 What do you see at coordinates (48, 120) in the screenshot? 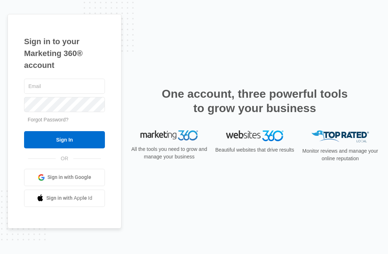
I see `a: Forgot Password?` at bounding box center [48, 120].